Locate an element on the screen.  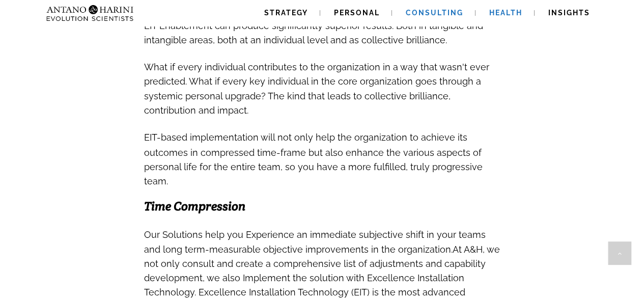
span: Our Solutions help you Experience an immediate subjective shift in your teams and long term-measu... is located at coordinates (315, 241).